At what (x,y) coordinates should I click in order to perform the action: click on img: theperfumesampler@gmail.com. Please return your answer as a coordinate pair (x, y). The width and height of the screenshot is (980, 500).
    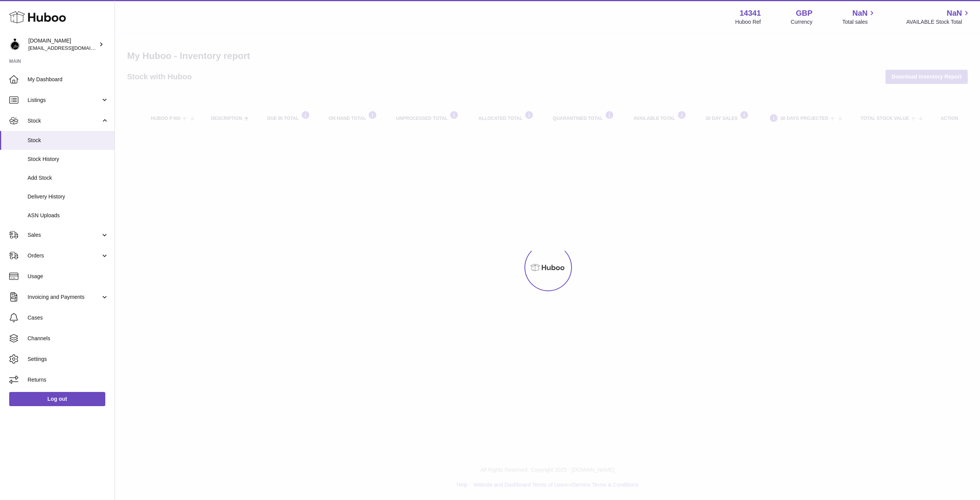
    Looking at the image, I should click on (15, 45).